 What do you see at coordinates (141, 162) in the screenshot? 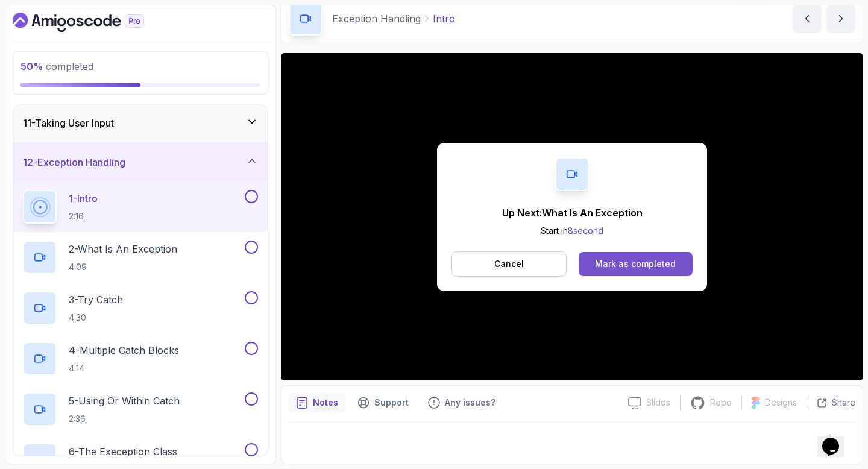
I see `button: 12-Exception Handling` at bounding box center [141, 162].